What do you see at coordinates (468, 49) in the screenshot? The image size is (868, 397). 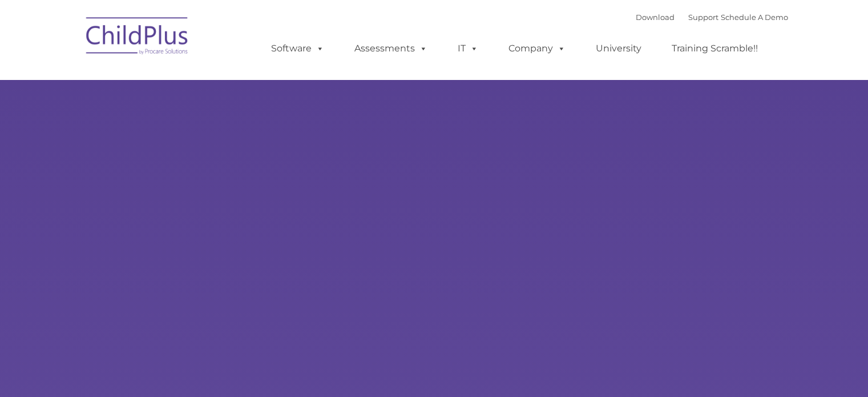 I see `a: IT` at bounding box center [468, 49].